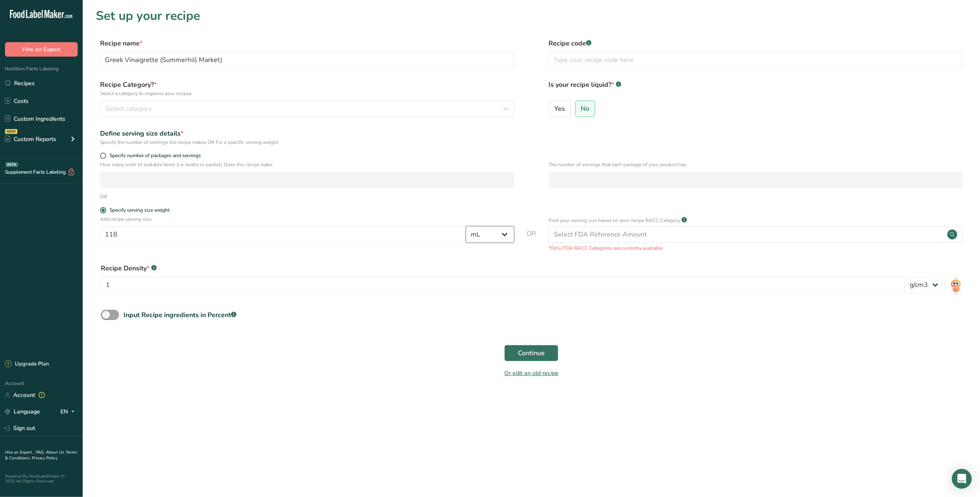 This screenshot has height=497, width=980. Describe the element at coordinates (503, 268) in the screenshot. I see `div: Recipe Density` at that location.